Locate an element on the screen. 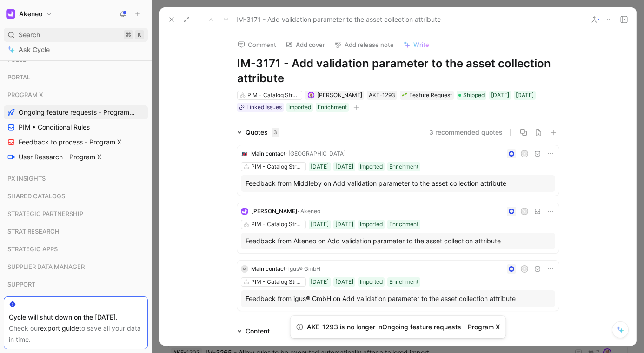  div: Feature Request is located at coordinates (427, 95).